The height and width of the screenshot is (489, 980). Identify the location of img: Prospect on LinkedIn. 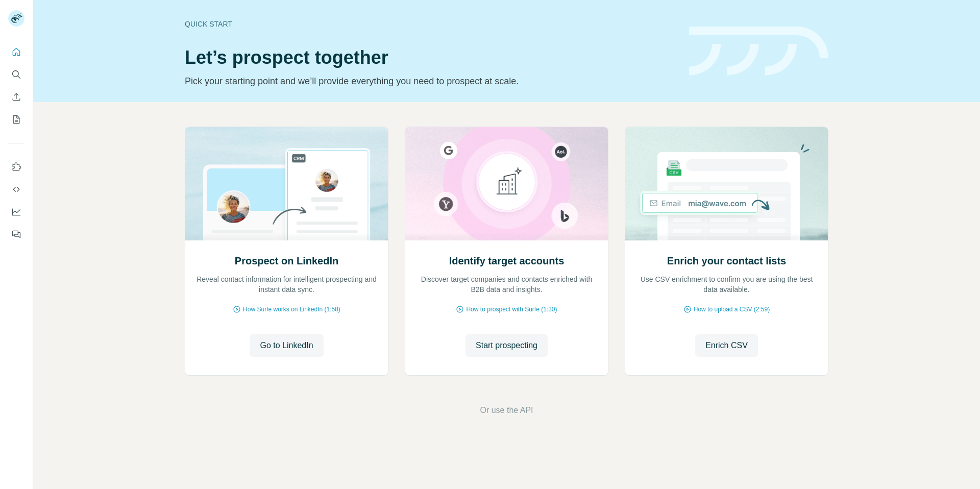
(286, 184).